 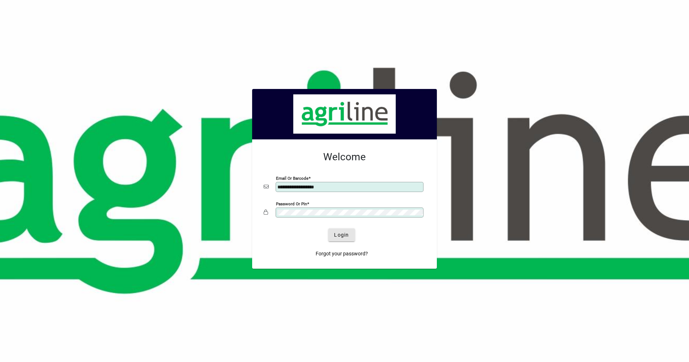 I want to click on mat-label: Email or Barcode, so click(x=292, y=178).